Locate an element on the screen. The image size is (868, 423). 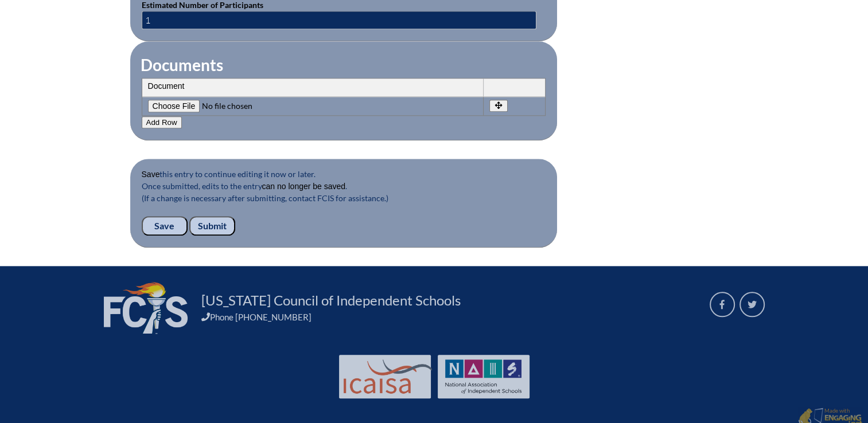
button: Add Row is located at coordinates (162, 122).